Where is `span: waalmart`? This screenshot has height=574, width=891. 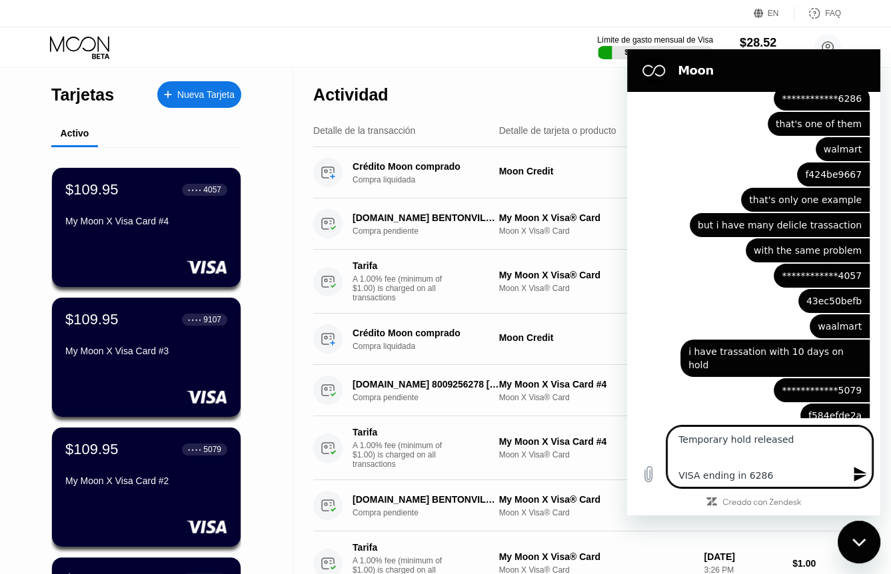 span: waalmart is located at coordinates (213, 277).